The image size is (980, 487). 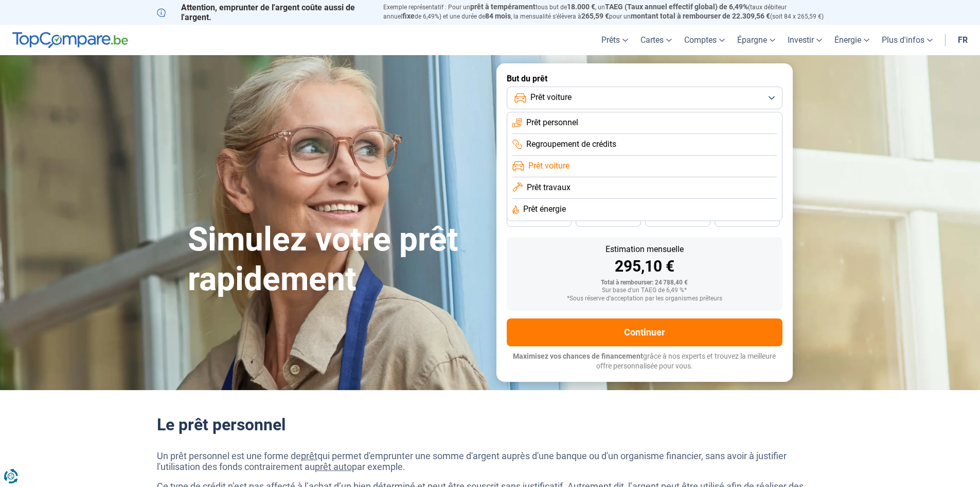 I want to click on span: Regroupement de crédits, so click(x=571, y=144).